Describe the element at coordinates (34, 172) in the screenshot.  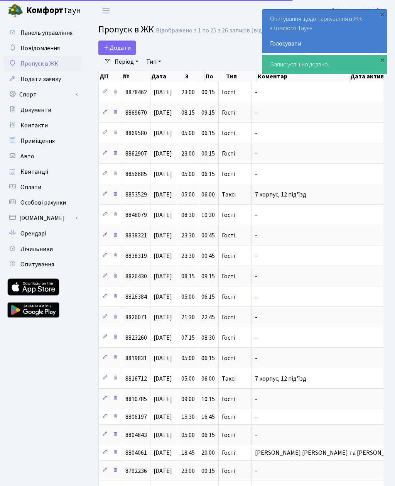
I see `span: Квитанції` at that location.